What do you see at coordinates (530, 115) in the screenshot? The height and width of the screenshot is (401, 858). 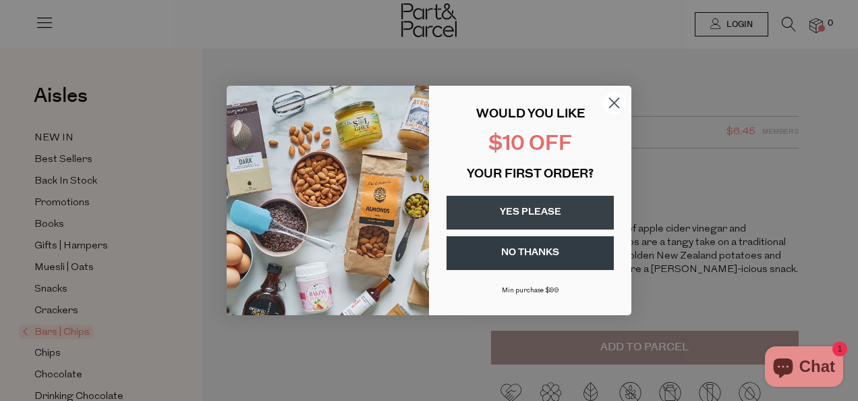 I see `span: WOULD YOU LIKE` at bounding box center [530, 115].